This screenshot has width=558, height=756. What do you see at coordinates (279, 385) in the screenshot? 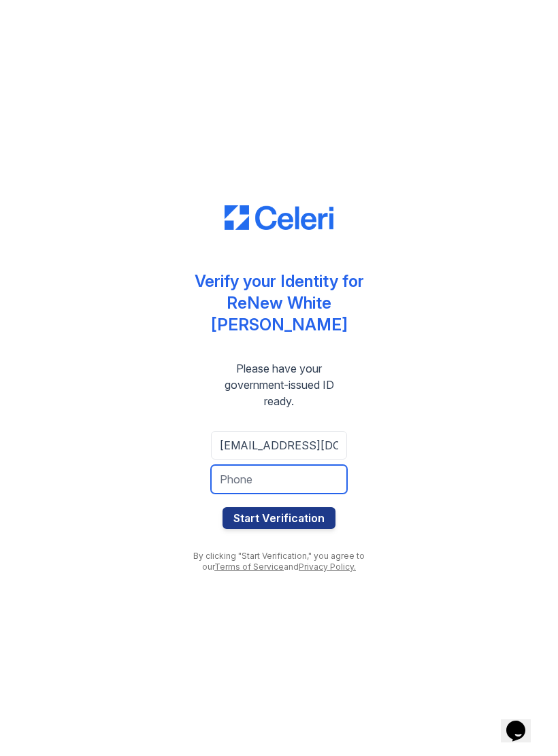
I see `div: Please have your government-issued ID ready.` at bounding box center [279, 385].